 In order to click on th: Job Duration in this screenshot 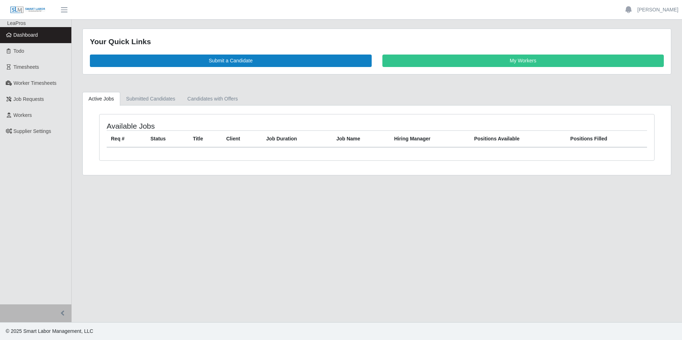, I will do `click(297, 139)`.